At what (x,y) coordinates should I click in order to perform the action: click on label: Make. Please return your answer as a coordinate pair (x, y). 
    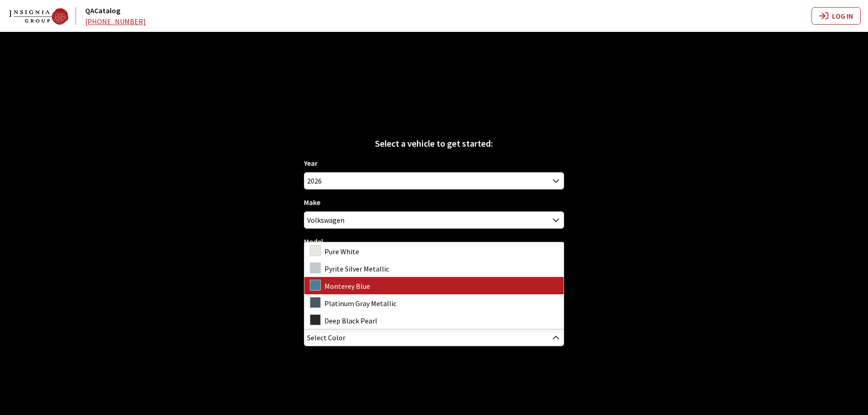
    Looking at the image, I should click on (312, 202).